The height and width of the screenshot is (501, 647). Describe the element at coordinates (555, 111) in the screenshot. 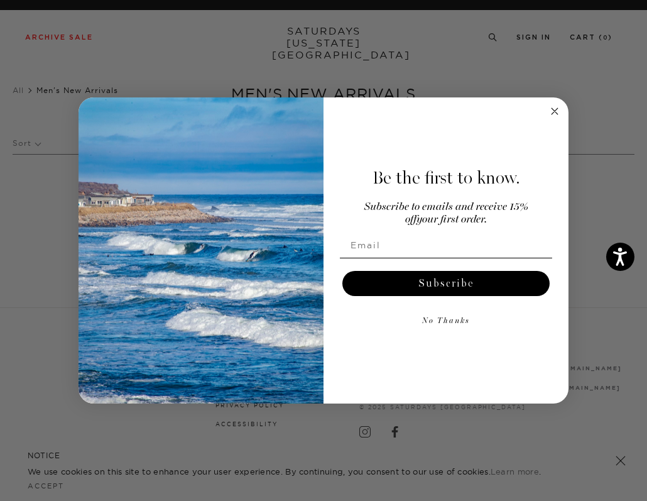

I see `button: Close dialog` at that location.